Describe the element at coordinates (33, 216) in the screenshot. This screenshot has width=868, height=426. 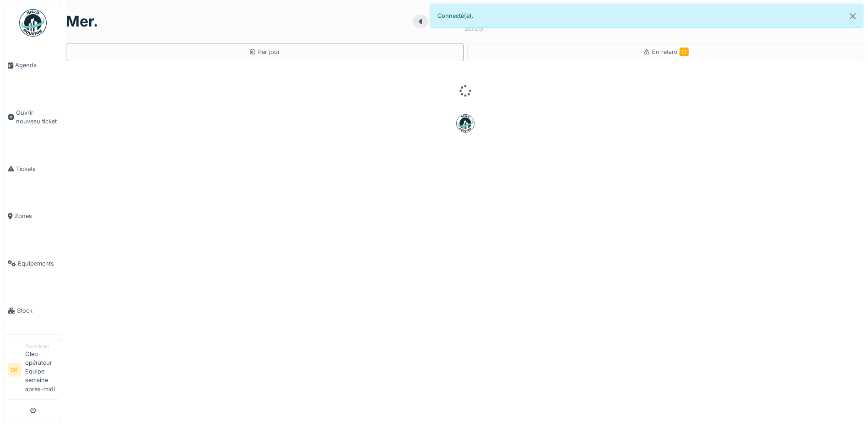
I see `a: Zones` at that location.